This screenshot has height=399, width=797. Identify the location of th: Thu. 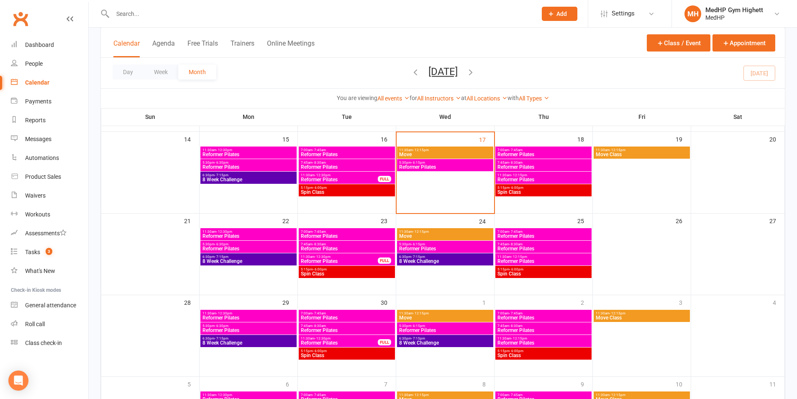
(544, 117).